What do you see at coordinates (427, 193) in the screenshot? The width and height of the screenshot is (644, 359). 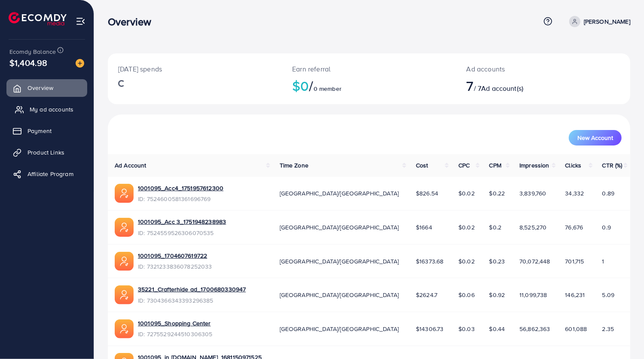 I see `span: $826.54` at bounding box center [427, 193].